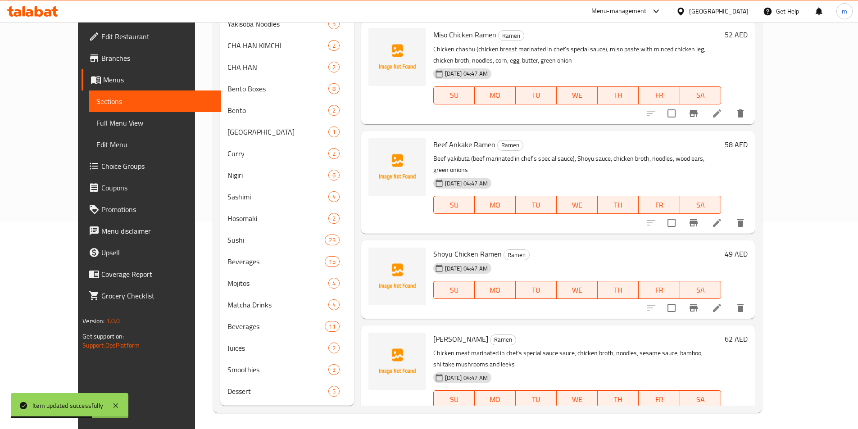 The height and width of the screenshot is (429, 858). I want to click on div: Sashimi, so click(277, 197).